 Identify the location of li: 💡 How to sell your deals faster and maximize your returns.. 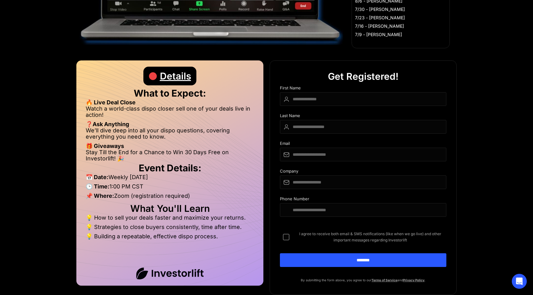
(170, 220).